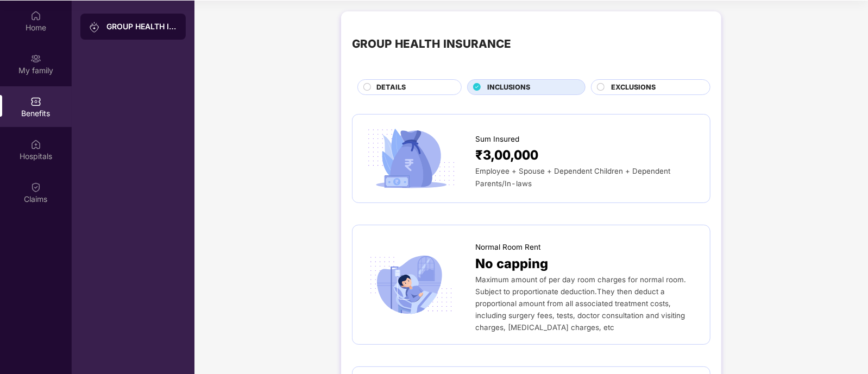  I want to click on span: EXCLUSIONS, so click(633, 87).